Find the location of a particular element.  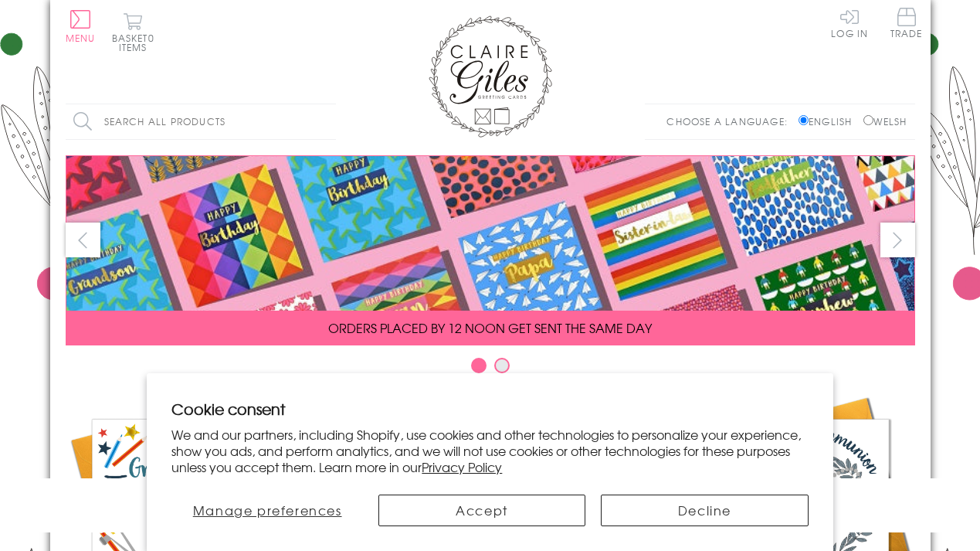

button: prev is located at coordinates (83, 240).